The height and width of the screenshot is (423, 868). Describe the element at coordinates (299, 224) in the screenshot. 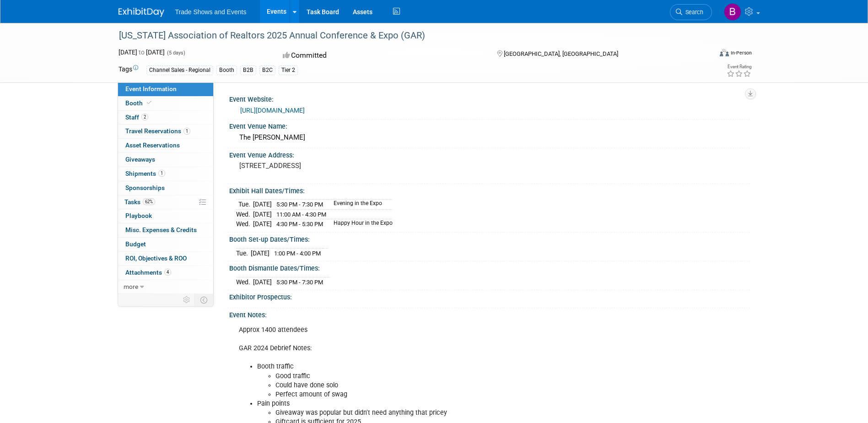

I see `span: 4:30 PM - 5:30 PM` at that location.